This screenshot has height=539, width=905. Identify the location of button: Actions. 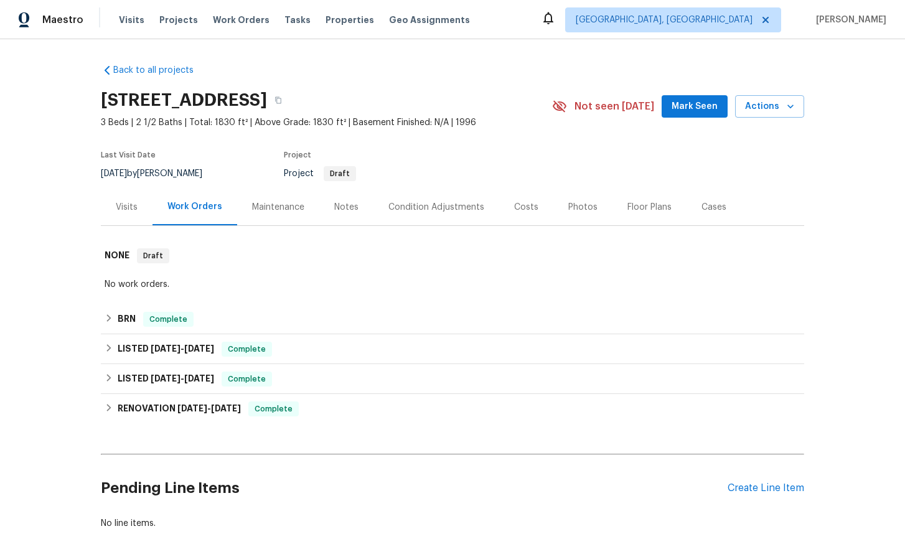
(769, 106).